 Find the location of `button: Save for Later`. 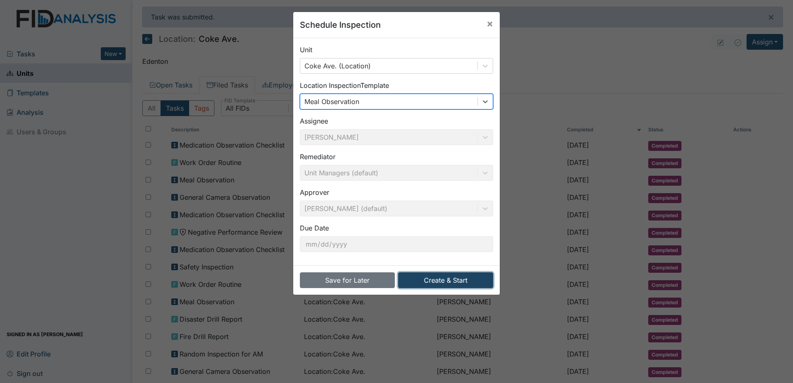

button: Save for Later is located at coordinates (347, 281).